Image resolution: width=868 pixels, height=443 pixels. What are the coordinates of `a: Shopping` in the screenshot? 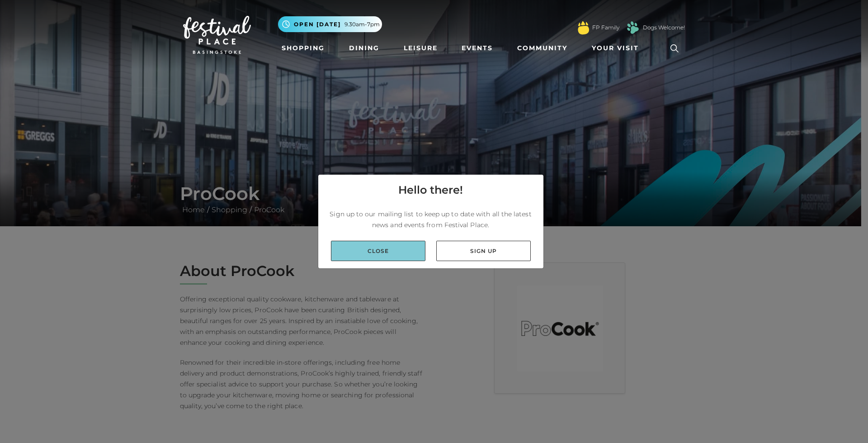 It's located at (303, 48).